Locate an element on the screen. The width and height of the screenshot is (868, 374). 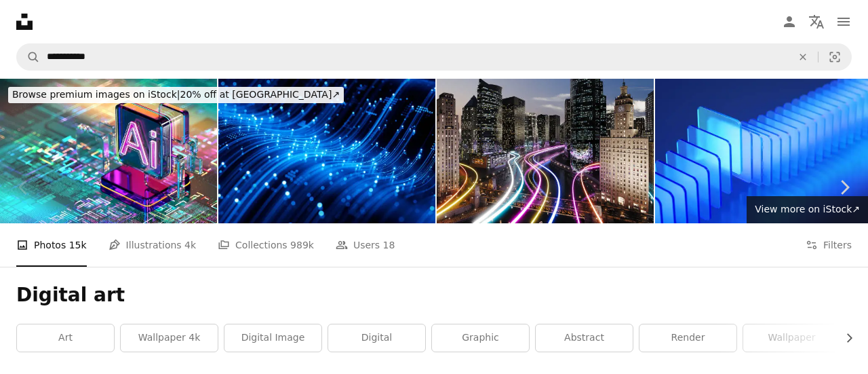
h1: Digital art is located at coordinates (434, 296).